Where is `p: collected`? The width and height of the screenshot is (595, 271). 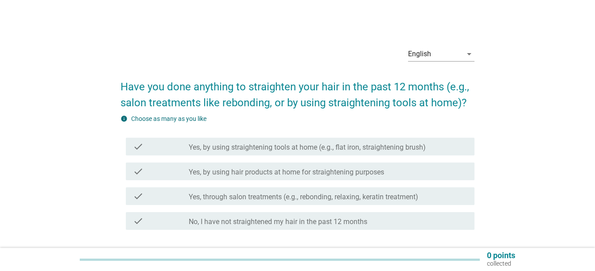
p: collected is located at coordinates (501, 264).